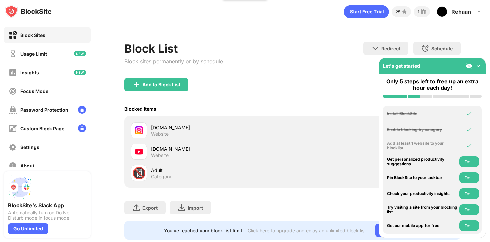 This screenshot has height=242, width=490. I want to click on div: Schedule, so click(442, 48).